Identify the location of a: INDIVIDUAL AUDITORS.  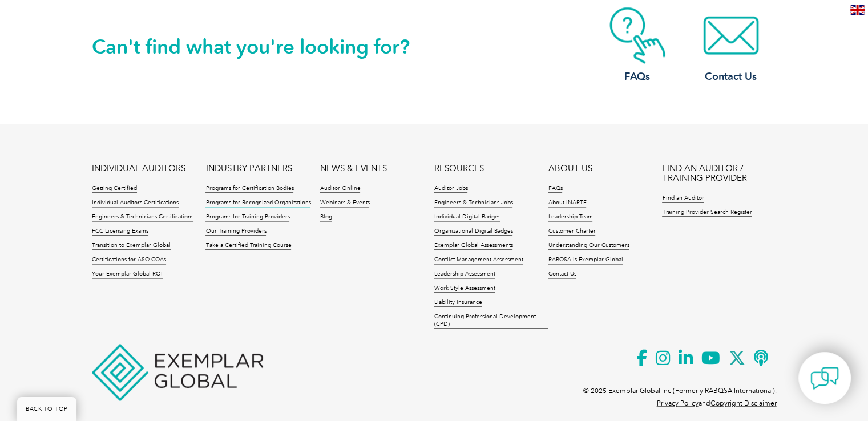
(138, 168).